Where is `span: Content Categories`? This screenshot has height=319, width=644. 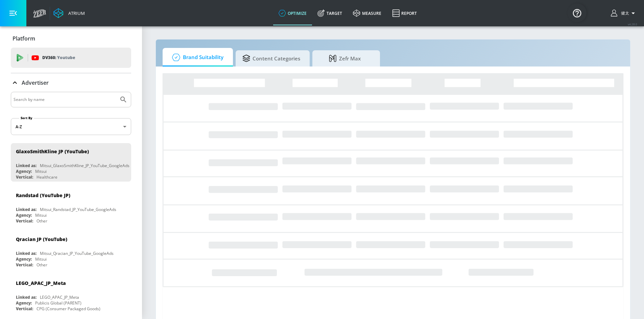
span: Content Categories is located at coordinates (271, 59).